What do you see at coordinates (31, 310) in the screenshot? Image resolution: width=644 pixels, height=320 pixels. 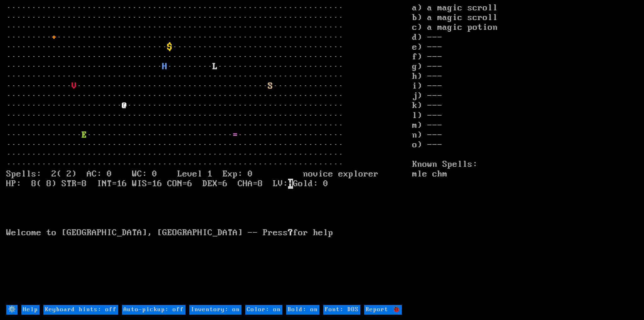 I see `input: Help` at bounding box center [31, 310].